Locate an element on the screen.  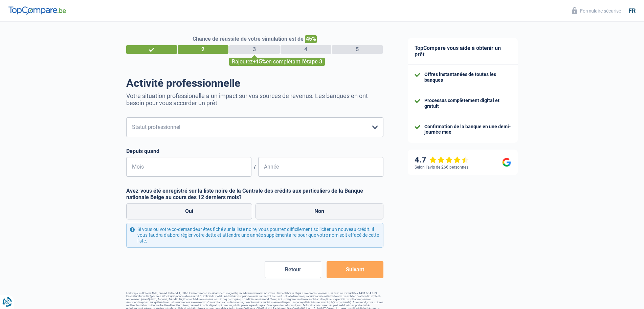
div: 4.7 is located at coordinates (441, 159).